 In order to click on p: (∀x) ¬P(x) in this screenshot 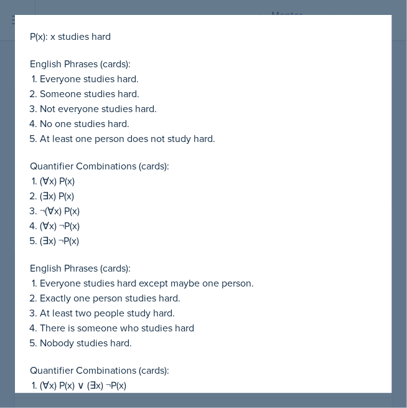, I will do `click(209, 226)`.